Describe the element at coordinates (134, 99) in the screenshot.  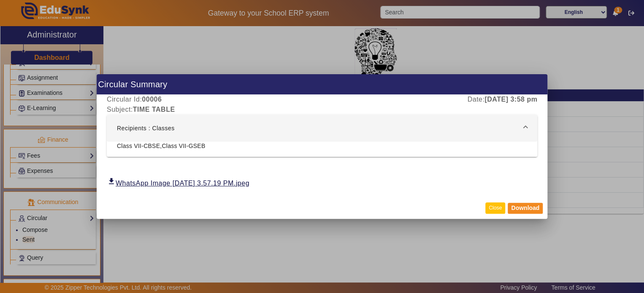
I see `p: Circular Id:` at that location.